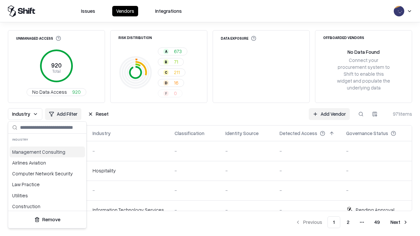 The image size is (420, 236). What do you see at coordinates (47, 174) in the screenshot?
I see `div: Computer Network Security` at bounding box center [47, 174].